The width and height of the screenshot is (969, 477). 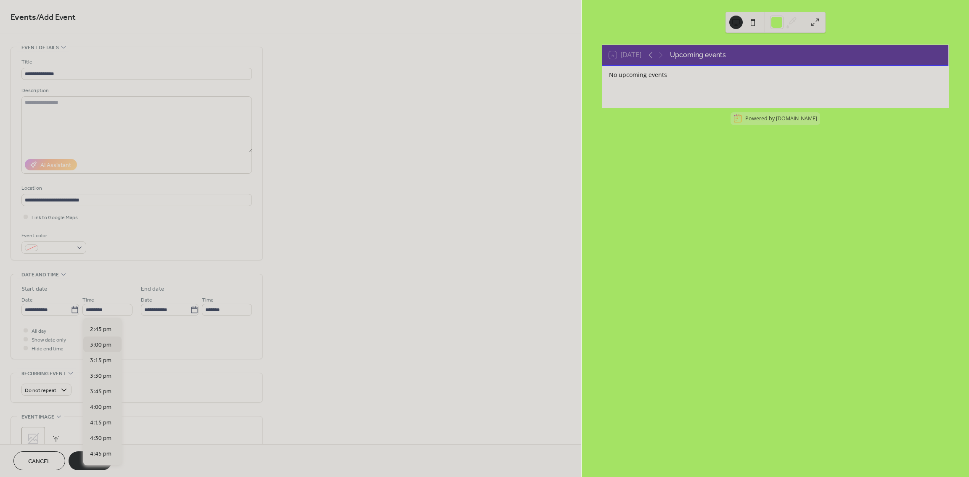 What do you see at coordinates (56, 17) in the screenshot?
I see `span: / Add Event` at bounding box center [56, 17].